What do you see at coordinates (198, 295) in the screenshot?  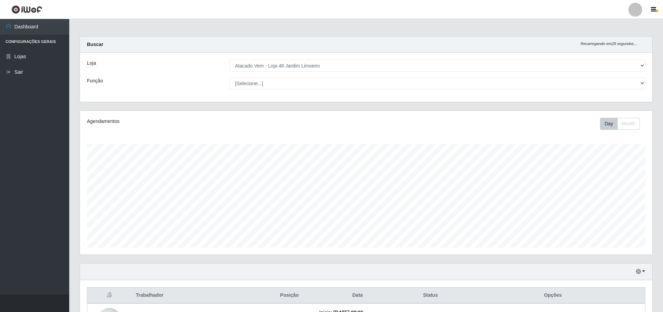 I see `th: Trabalhador` at bounding box center [198, 295].